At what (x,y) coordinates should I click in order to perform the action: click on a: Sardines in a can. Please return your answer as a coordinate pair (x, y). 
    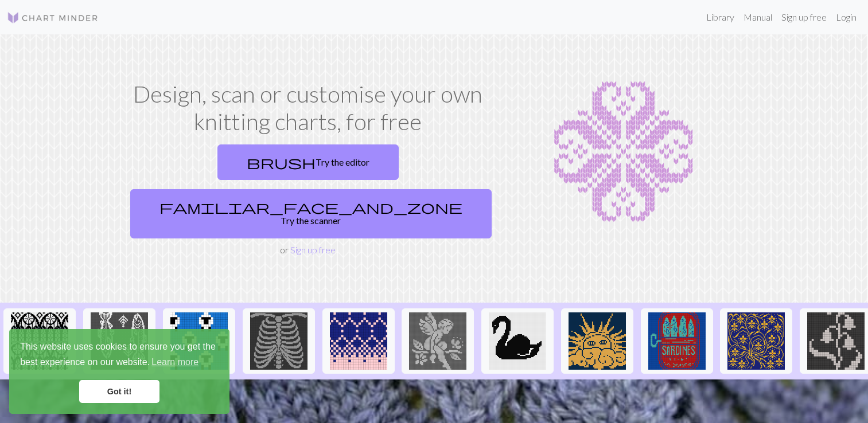
    Looking at the image, I should click on (677, 340).